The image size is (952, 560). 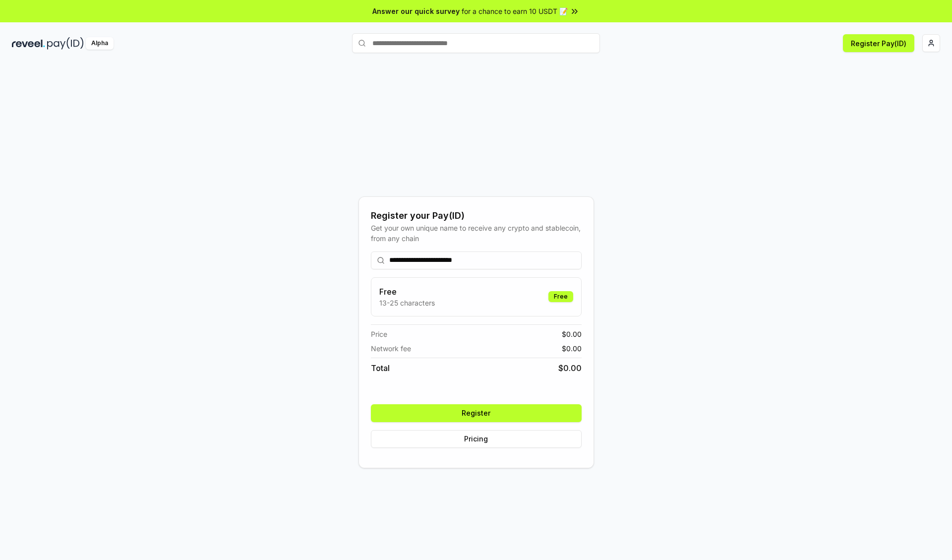 I want to click on button: Pricing, so click(x=476, y=439).